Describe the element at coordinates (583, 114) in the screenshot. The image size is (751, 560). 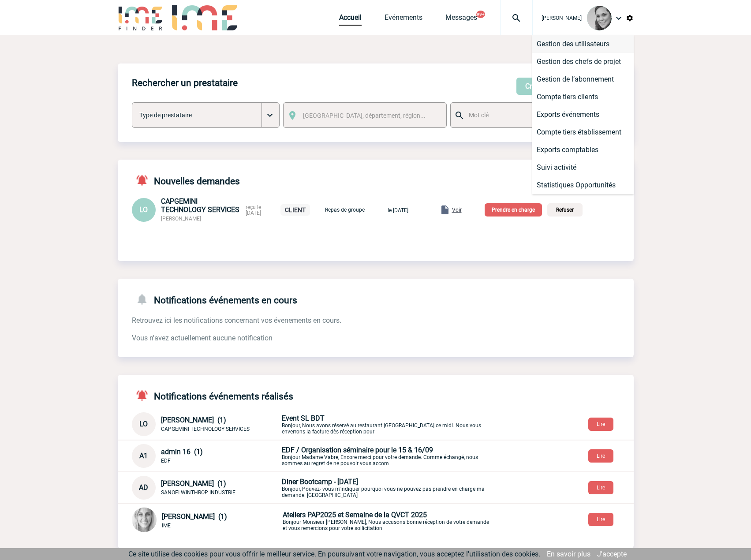
I see `a: Exports événements` at that location.